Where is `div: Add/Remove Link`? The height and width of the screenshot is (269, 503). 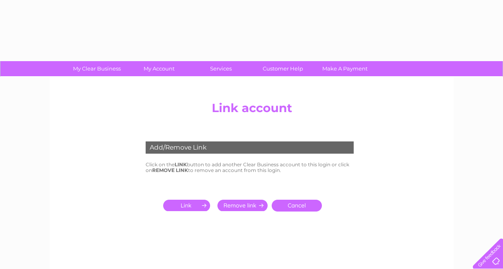
div: Add/Remove Link is located at coordinates (250, 148).